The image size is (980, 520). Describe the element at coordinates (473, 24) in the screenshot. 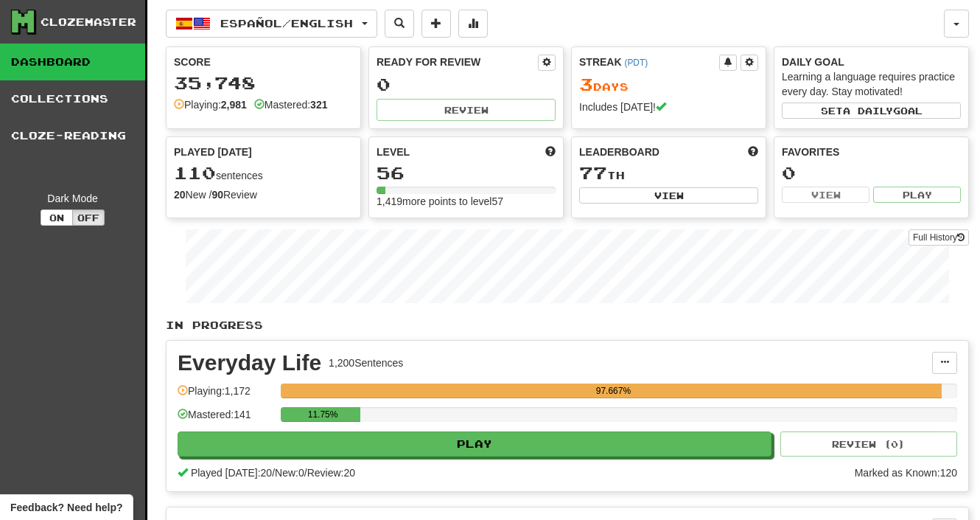

I see `button: More stats` at that location.